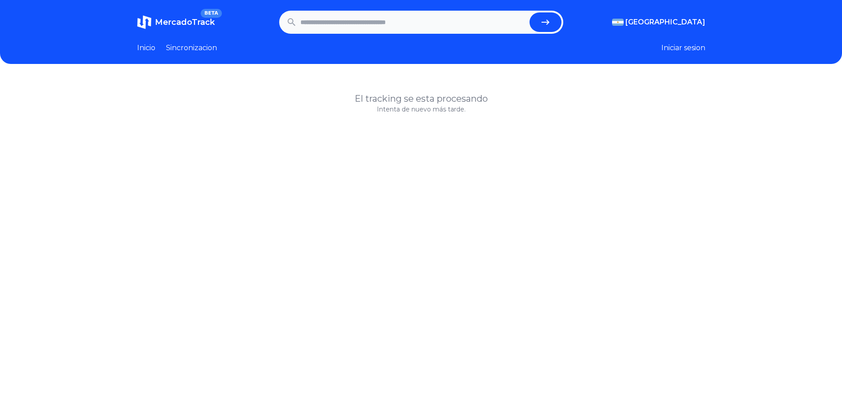 Image resolution: width=842 pixels, height=417 pixels. What do you see at coordinates (421, 99) in the screenshot?
I see `h1: El tracking se esta procesando` at bounding box center [421, 99].